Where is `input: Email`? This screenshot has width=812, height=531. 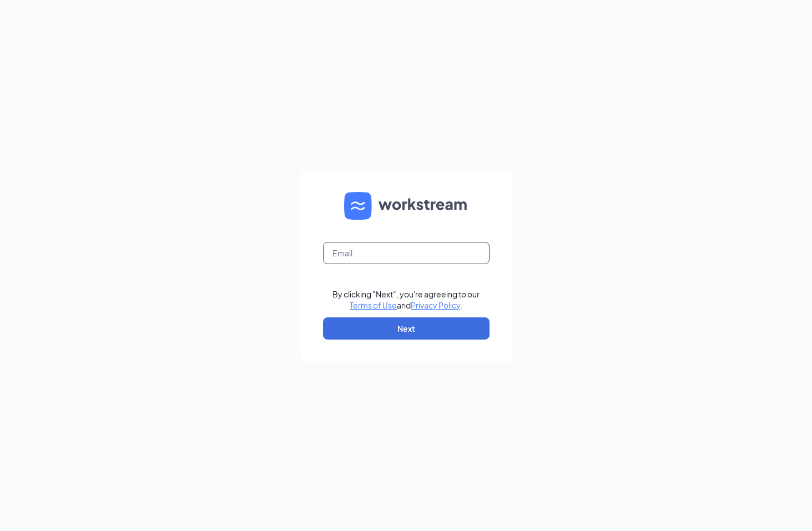 input: Email is located at coordinates (406, 253).